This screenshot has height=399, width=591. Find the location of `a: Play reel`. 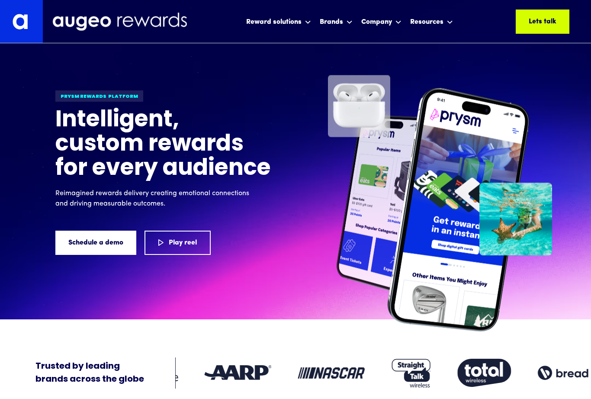

a: Play reel is located at coordinates (177, 243).